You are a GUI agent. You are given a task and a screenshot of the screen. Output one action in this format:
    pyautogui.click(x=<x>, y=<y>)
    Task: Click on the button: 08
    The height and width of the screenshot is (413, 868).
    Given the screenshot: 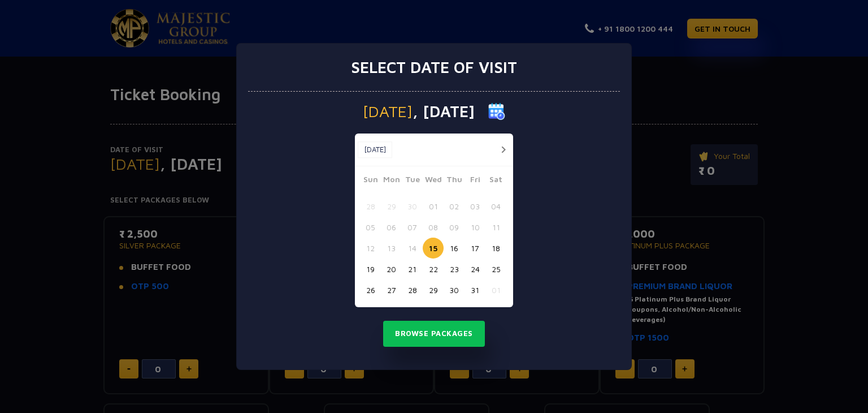 What is the action you would take?
    pyautogui.click(x=433, y=227)
    